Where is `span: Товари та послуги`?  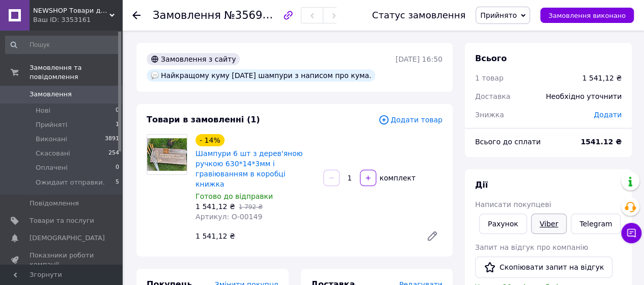
span: Товари та послуги is located at coordinates (61, 221).